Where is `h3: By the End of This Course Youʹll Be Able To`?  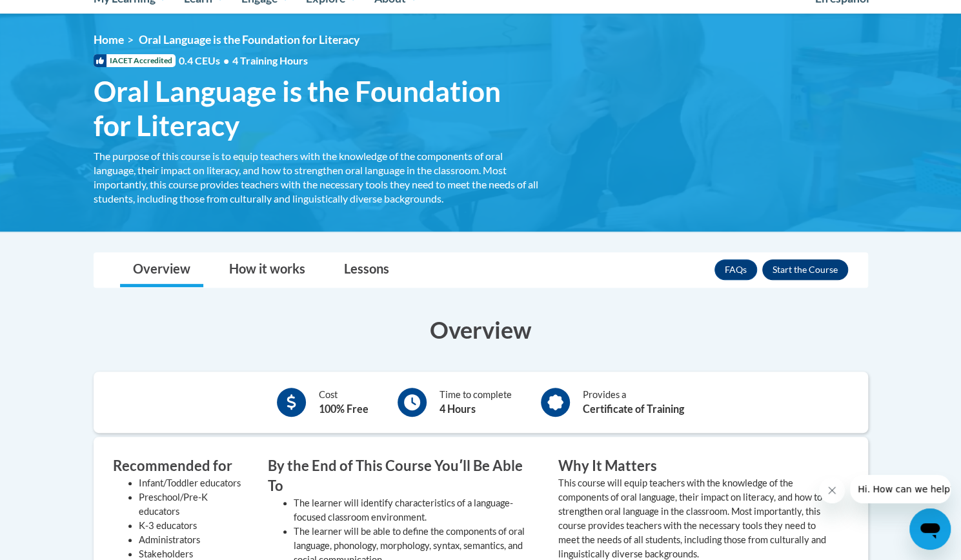 h3: By the End of This Course Youʹll Be Able To is located at coordinates (403, 476).